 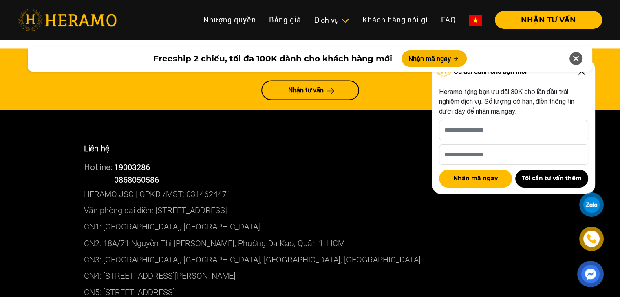 What do you see at coordinates (136, 180) in the screenshot?
I see `span: 0868050586` at bounding box center [136, 180].